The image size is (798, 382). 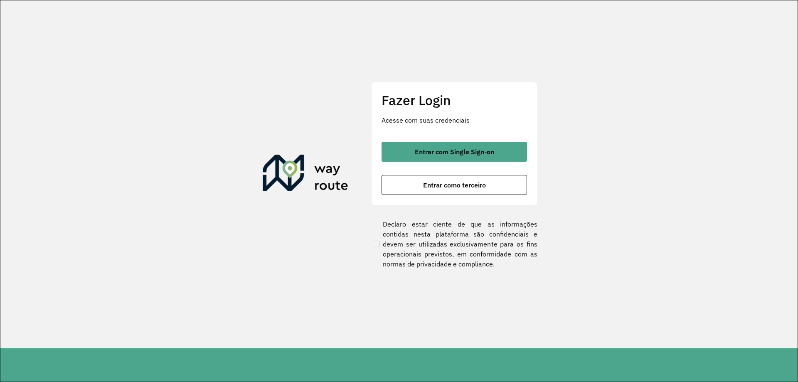 What do you see at coordinates (455, 120) in the screenshot?
I see `p: Acesse com suas credenciais` at bounding box center [455, 120].